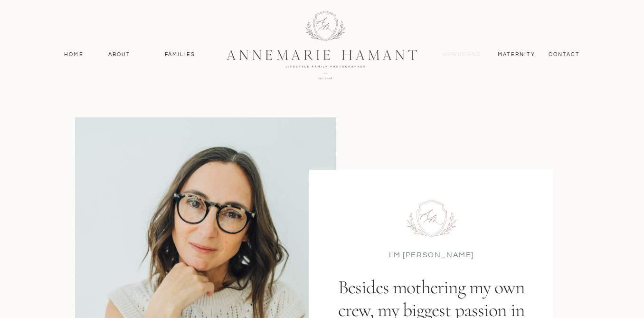  What do you see at coordinates (461, 54) in the screenshot?
I see `a: Newborns` at bounding box center [461, 54].